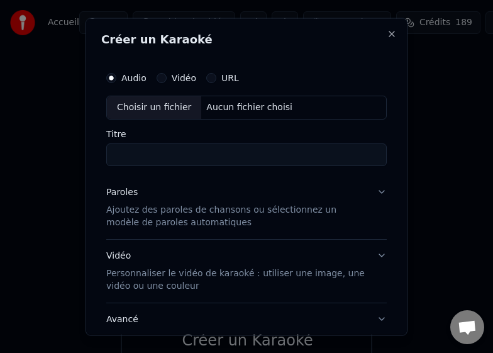  What do you see at coordinates (247, 39) in the screenshot?
I see `h2: Créer un Karaoké` at bounding box center [247, 39].